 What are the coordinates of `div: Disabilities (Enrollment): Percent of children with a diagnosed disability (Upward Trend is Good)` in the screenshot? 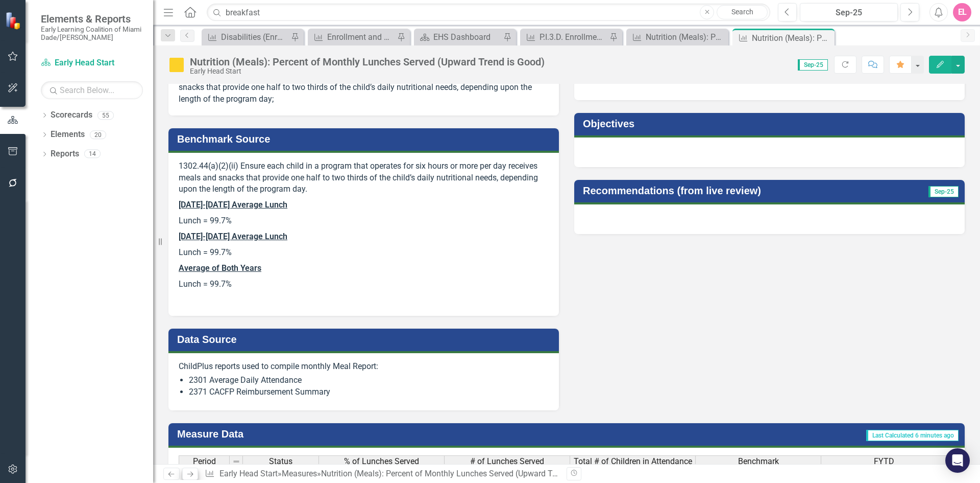 It's located at (255, 37).